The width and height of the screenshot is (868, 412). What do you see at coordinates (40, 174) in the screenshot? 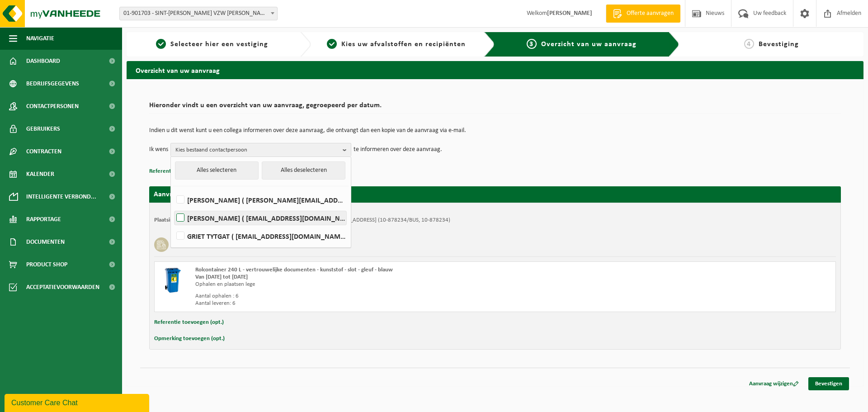
I see `span: Kalender` at bounding box center [40, 174].